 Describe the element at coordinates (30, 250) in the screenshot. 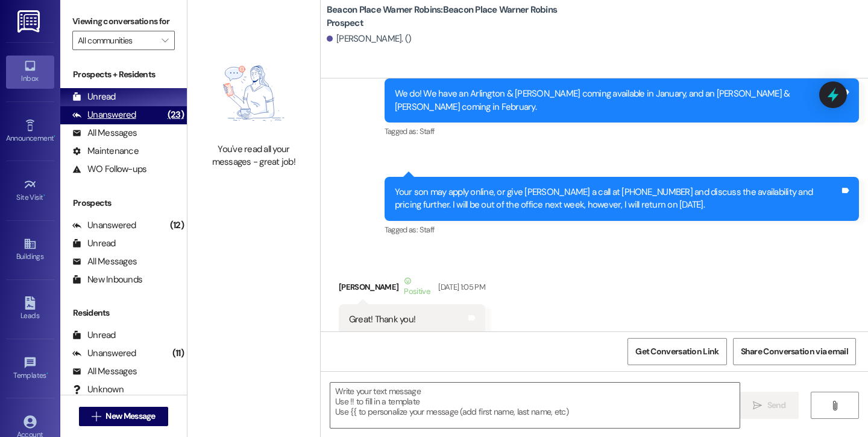

I see `a: Buildings` at that location.